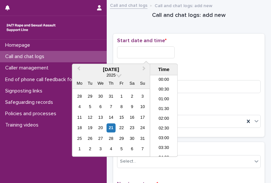  What do you see at coordinates (26, 56) in the screenshot?
I see `p: Call and chat logs` at bounding box center [26, 56].